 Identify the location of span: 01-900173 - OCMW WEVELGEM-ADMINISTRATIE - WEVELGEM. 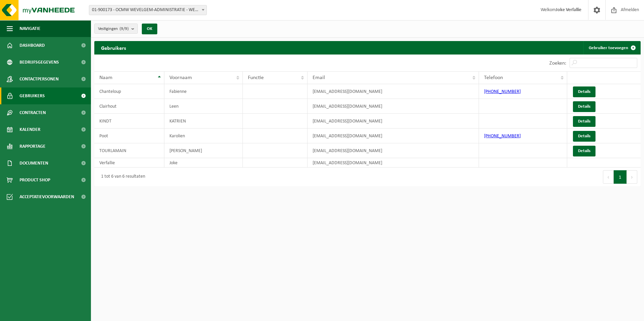
(148, 10).